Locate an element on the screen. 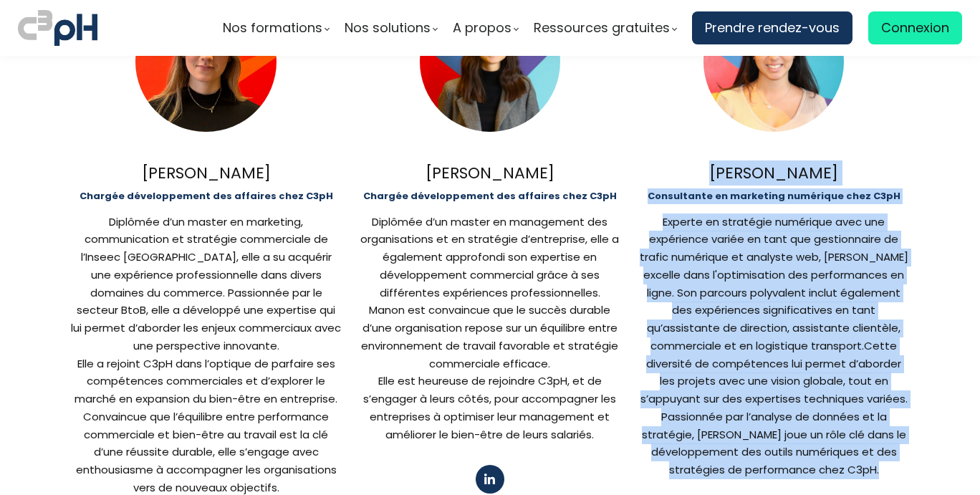 This screenshot has height=495, width=980. span: Prendre rendez-vous is located at coordinates (772, 28).